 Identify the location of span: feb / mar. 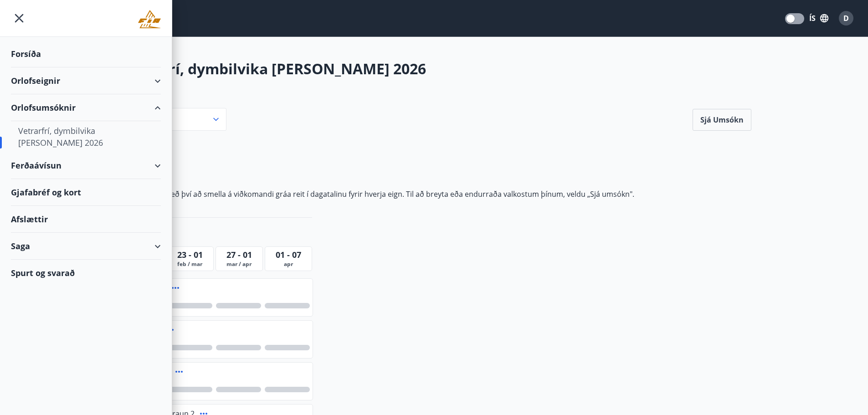
(190, 264).